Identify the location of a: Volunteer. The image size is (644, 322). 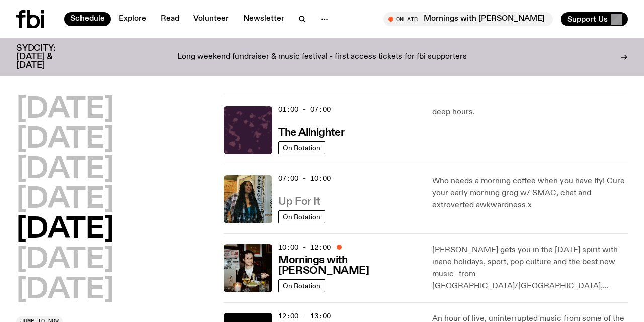
(211, 19).